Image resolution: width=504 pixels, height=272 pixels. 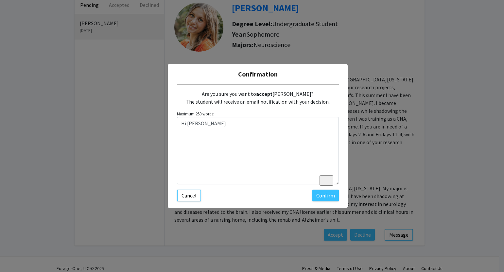 What do you see at coordinates (326, 196) in the screenshot?
I see `button: Confirm` at bounding box center [326, 196].